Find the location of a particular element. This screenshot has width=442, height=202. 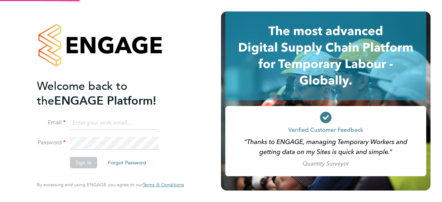

a: Terms & Conditions is located at coordinates (163, 185).